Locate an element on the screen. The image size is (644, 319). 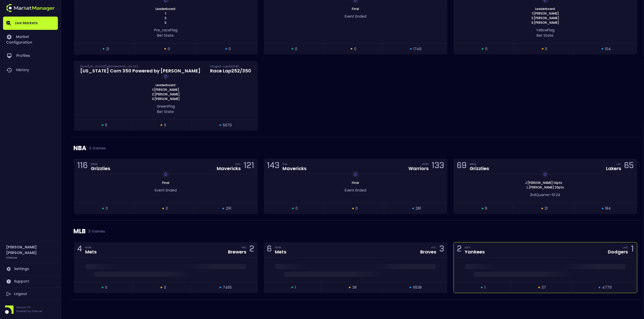
div: MIL is located at coordinates (244, 247).